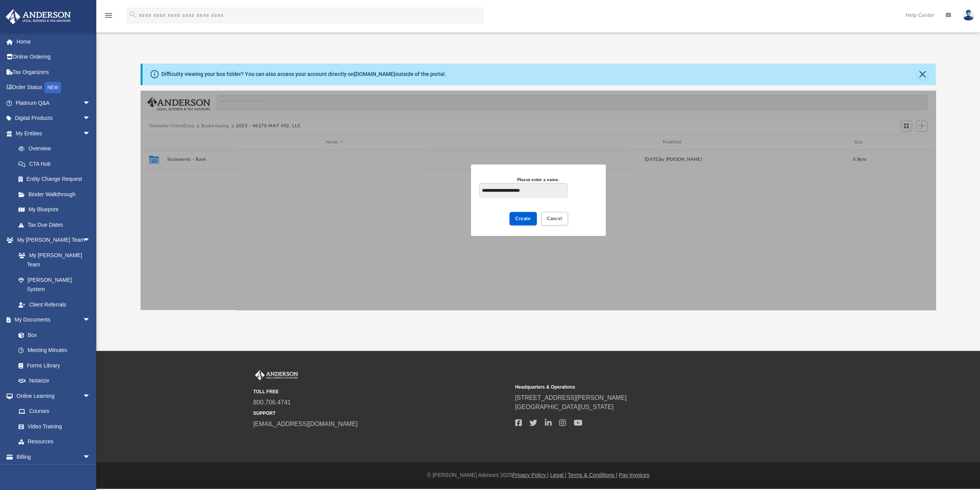  Describe the element at coordinates (53, 457) in the screenshot. I see `a: Billingarrow_drop_down` at that location.